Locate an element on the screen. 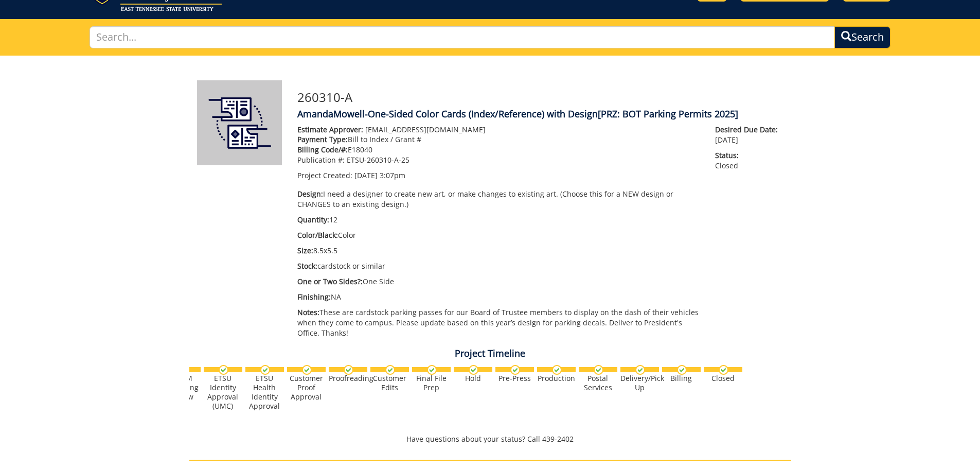 This screenshot has width=980, height=469. span: Estimate Approver: is located at coordinates (330, 129).